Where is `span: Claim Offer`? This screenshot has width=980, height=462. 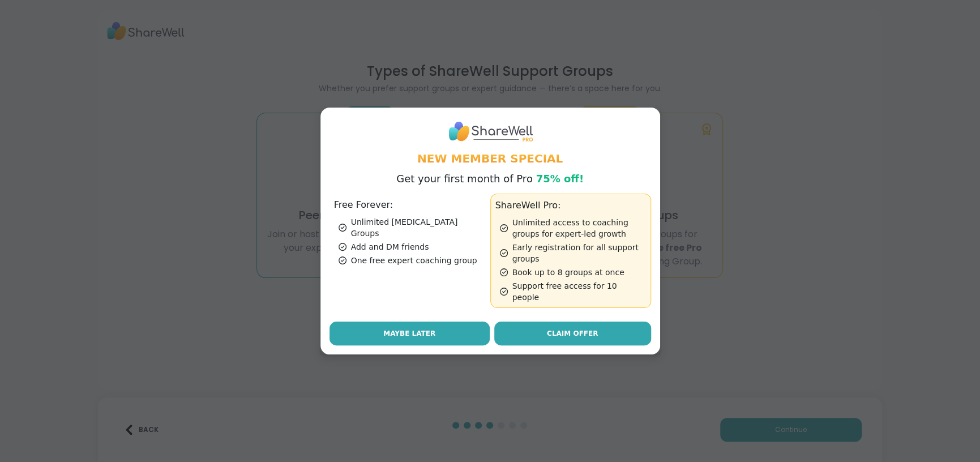
span: Claim Offer is located at coordinates (572, 333).